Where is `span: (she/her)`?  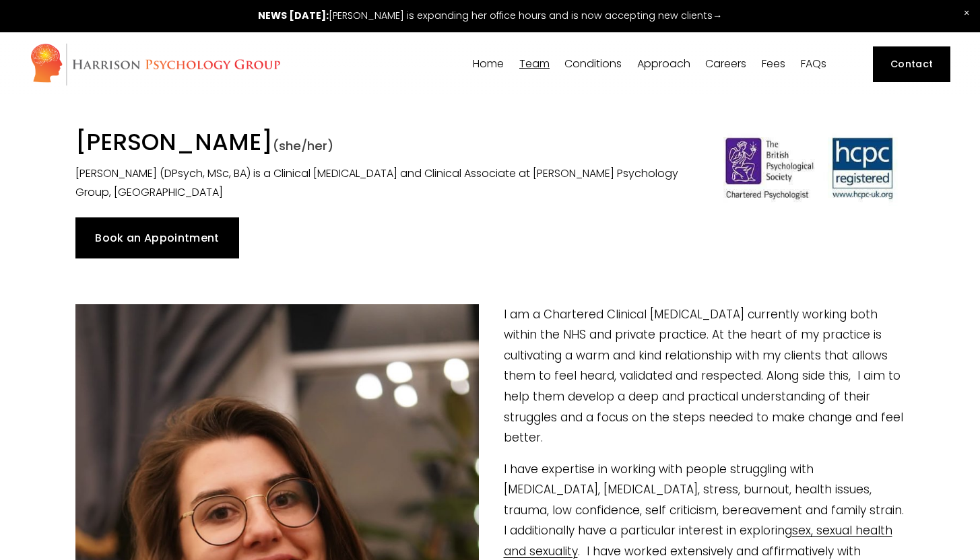 span: (she/her) is located at coordinates (303, 145).